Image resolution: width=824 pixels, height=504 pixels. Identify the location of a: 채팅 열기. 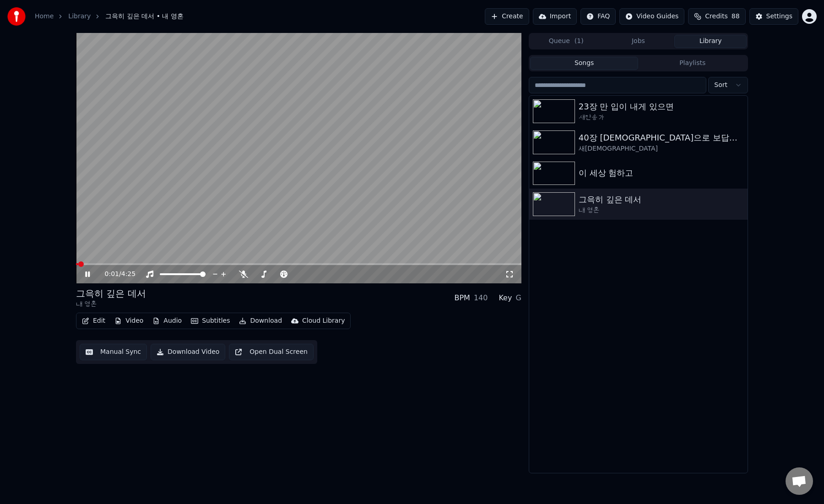
(800, 481).